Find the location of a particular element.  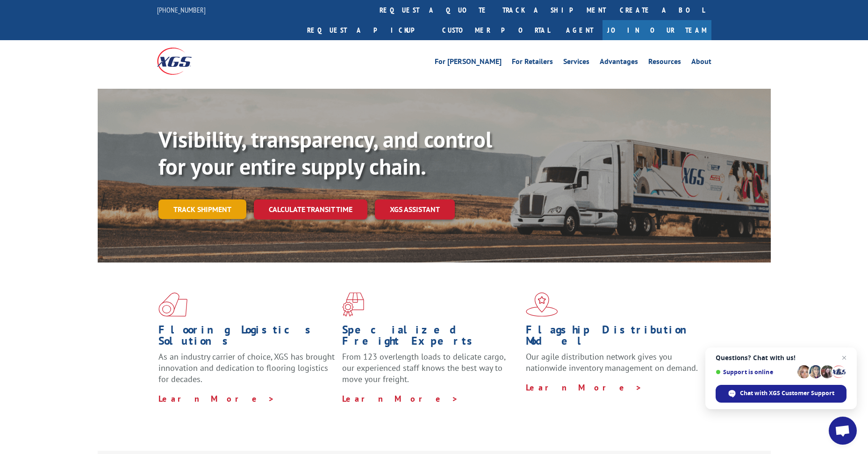

a: Calculate transit time is located at coordinates (311, 209).